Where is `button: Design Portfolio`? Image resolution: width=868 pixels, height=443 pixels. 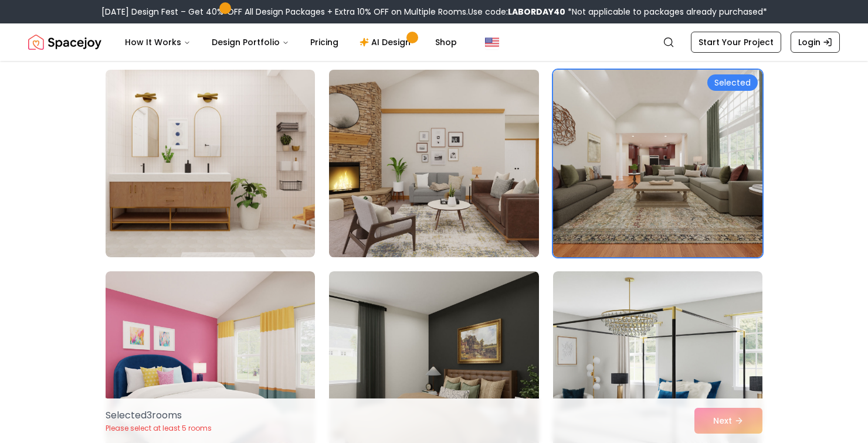 button: Design Portfolio is located at coordinates (251, 42).